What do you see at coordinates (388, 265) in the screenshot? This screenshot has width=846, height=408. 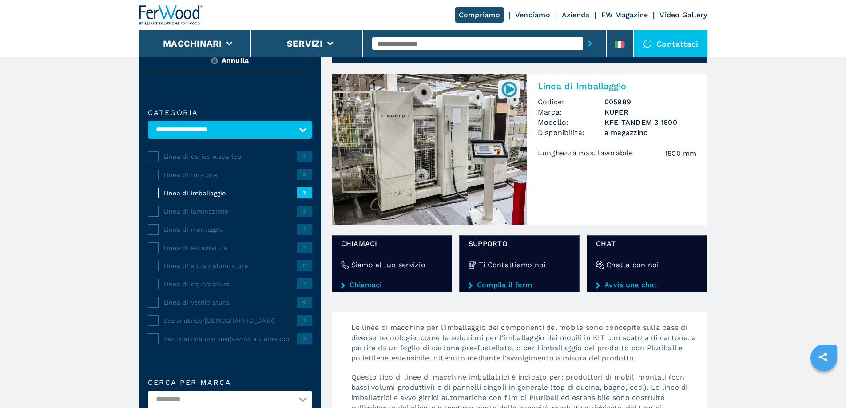 I see `h4: Siamo al tuo servizio` at bounding box center [388, 265].